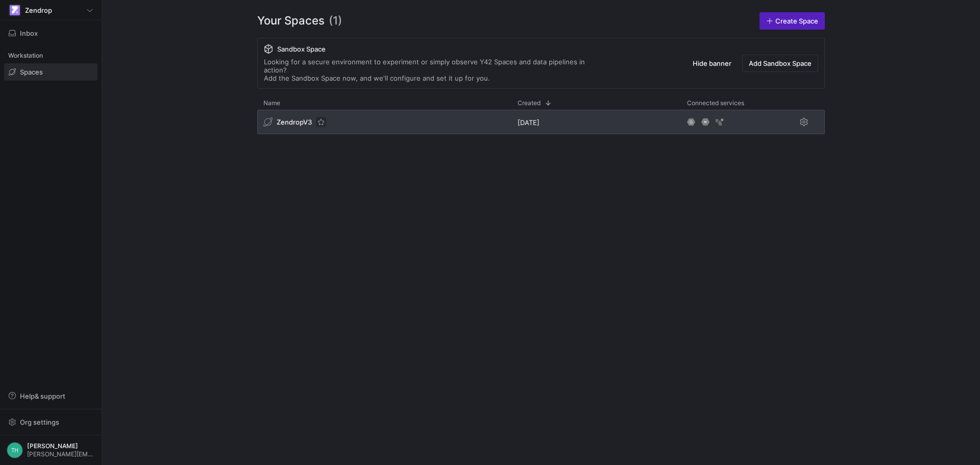 The width and height of the screenshot is (980, 465). What do you see at coordinates (51, 33) in the screenshot?
I see `button: Inbox` at bounding box center [51, 33].